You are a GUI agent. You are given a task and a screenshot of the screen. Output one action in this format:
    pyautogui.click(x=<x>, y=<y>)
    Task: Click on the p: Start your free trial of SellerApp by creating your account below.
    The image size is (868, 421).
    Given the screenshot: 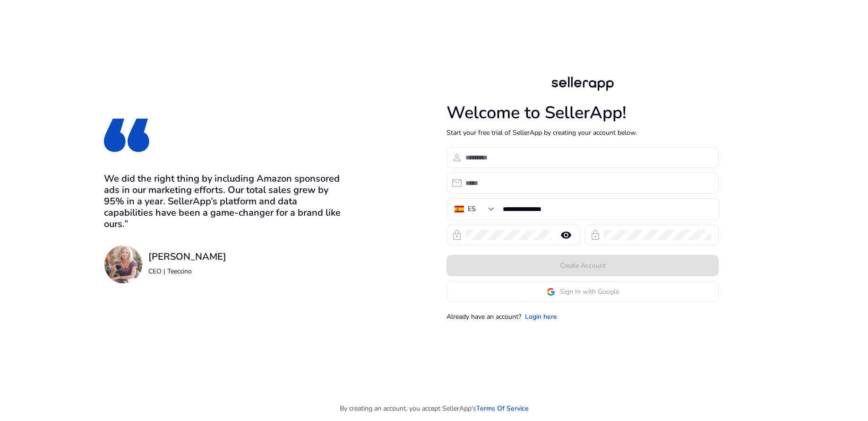 What is the action you would take?
    pyautogui.click(x=582, y=133)
    